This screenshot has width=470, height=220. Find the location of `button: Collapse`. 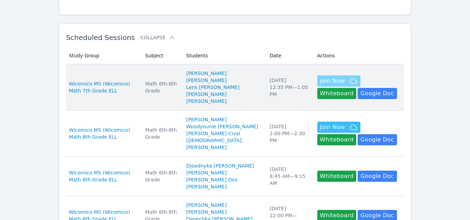

button: Collapse is located at coordinates (158, 38).